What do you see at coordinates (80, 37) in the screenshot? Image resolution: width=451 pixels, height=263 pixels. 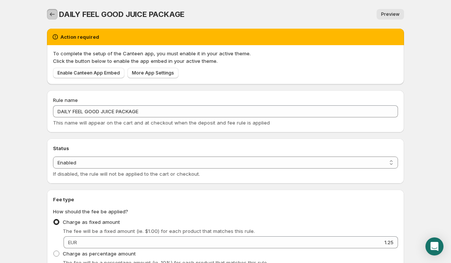 I see `h2: Action required` at bounding box center [80, 37].